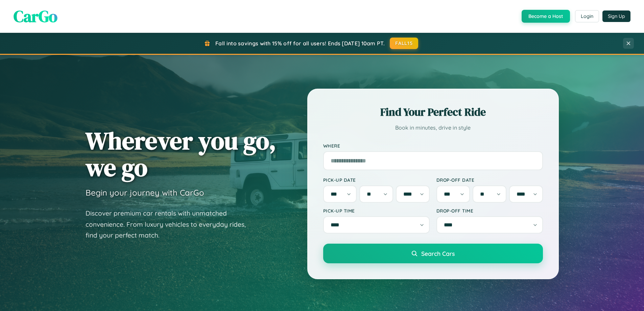  What do you see at coordinates (36, 16) in the screenshot?
I see `span: CarGo` at bounding box center [36, 16].